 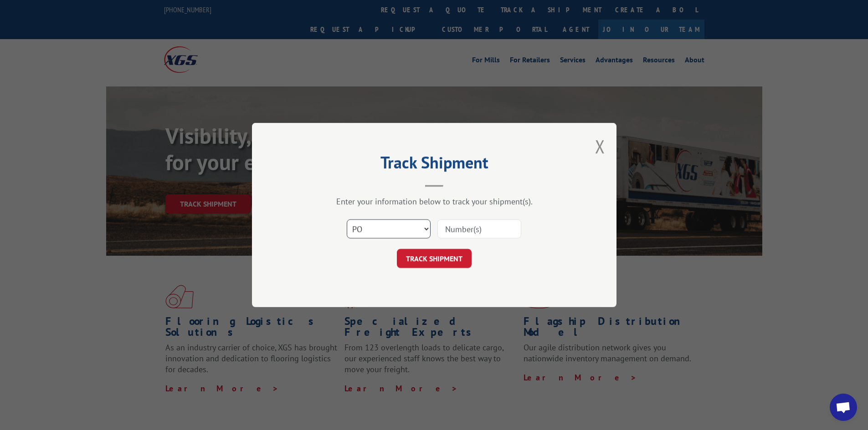 I want to click on button: Close modal, so click(x=600, y=146).